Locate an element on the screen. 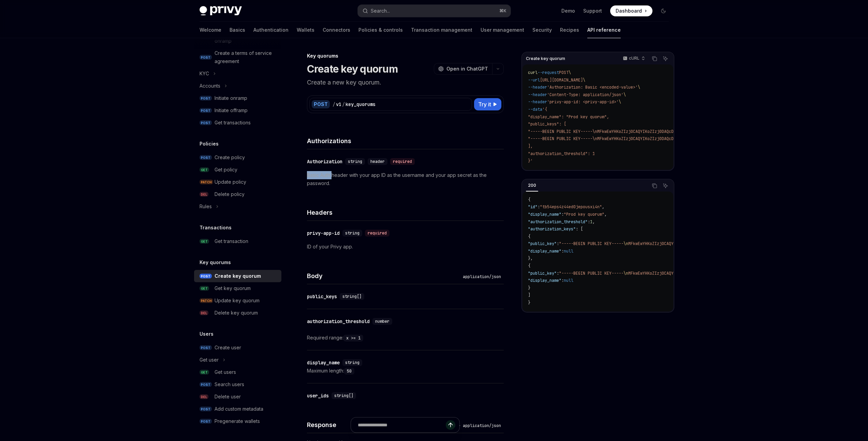 This screenshot has width=868, height=441. a: POSTCreate user is located at coordinates (238, 348).